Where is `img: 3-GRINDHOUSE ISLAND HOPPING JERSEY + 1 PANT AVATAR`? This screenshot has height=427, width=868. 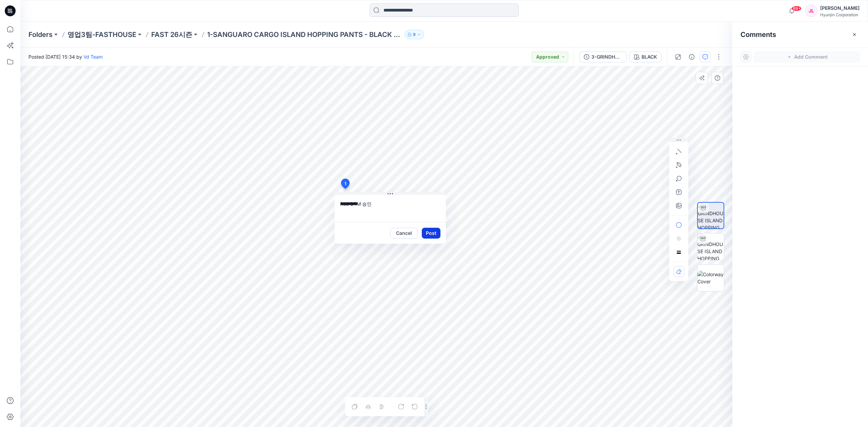 img: 3-GRINDHOUSE ISLAND HOPPING JERSEY + 1 PANT AVATAR is located at coordinates (711, 247).